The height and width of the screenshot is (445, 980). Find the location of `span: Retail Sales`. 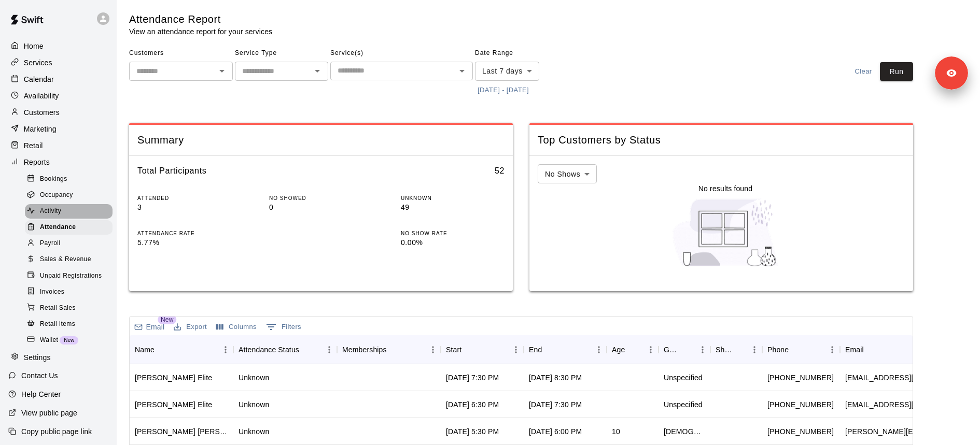

span: Retail Sales is located at coordinates (57, 309).